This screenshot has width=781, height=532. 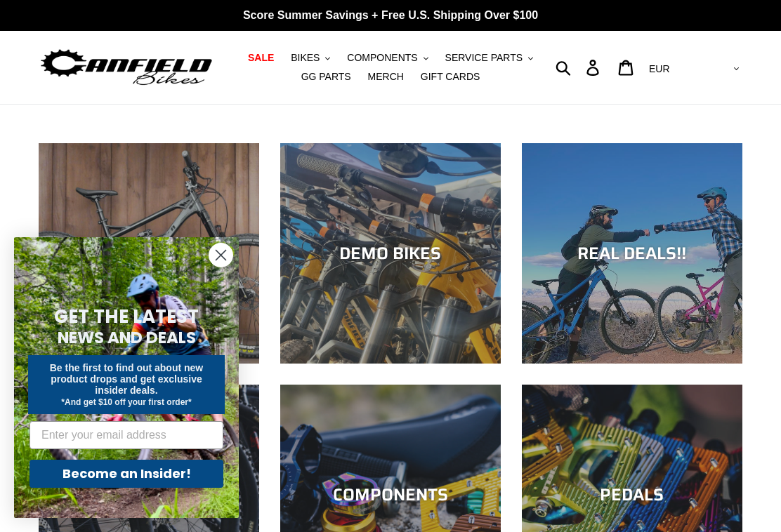 I want to click on a: REAL DEALS!!, so click(x=632, y=253).